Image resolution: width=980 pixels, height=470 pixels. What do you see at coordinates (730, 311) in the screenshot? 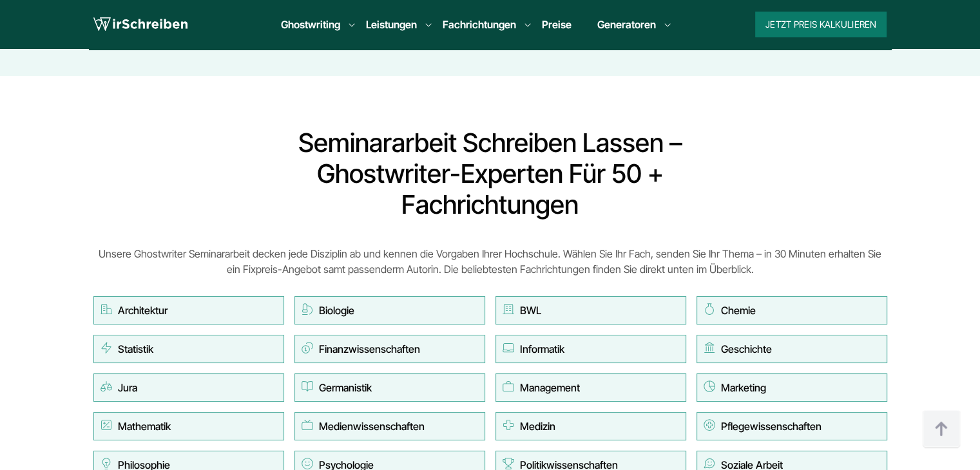
I see `div: Chemie` at bounding box center [730, 311].